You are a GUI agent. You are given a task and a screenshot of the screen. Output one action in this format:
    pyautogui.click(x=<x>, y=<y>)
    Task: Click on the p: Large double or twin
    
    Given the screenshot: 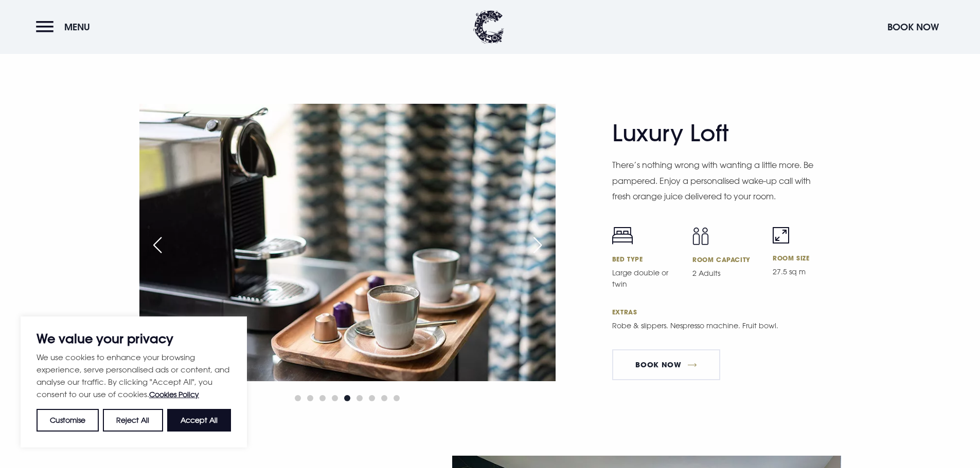 What is the action you would take?
    pyautogui.click(x=646, y=279)
    